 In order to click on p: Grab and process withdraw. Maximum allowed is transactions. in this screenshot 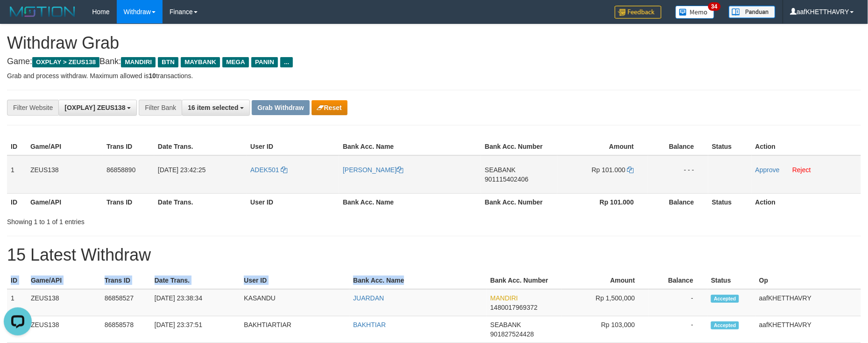, I will do `click(434, 76)`.